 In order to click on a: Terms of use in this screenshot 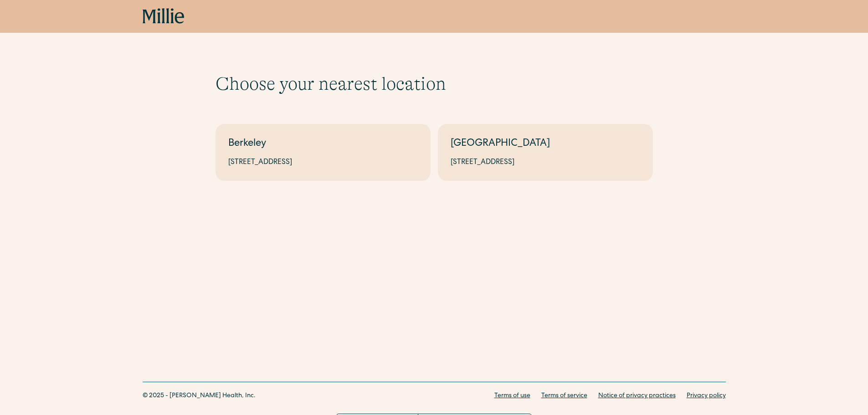, I will do `click(512, 396)`.